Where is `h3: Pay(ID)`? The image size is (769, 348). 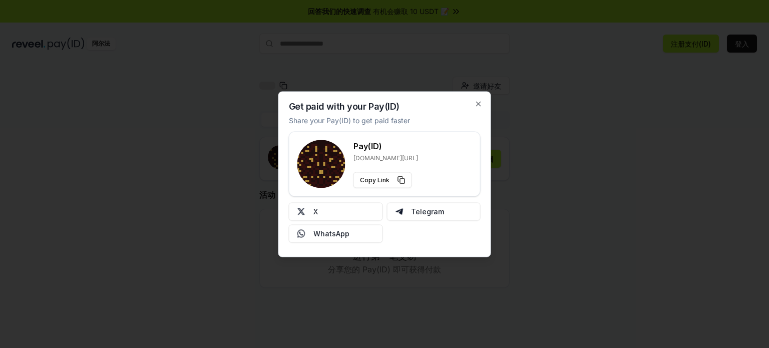
h3: Pay(ID) is located at coordinates (385, 146).